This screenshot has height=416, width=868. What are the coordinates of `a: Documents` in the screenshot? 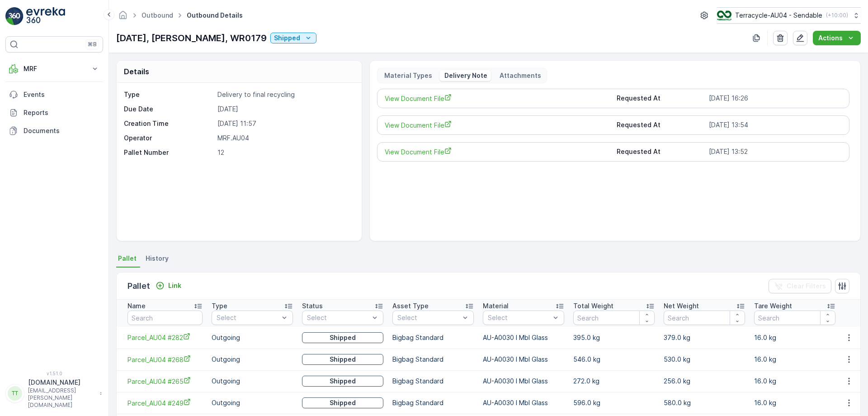 It's located at (54, 131).